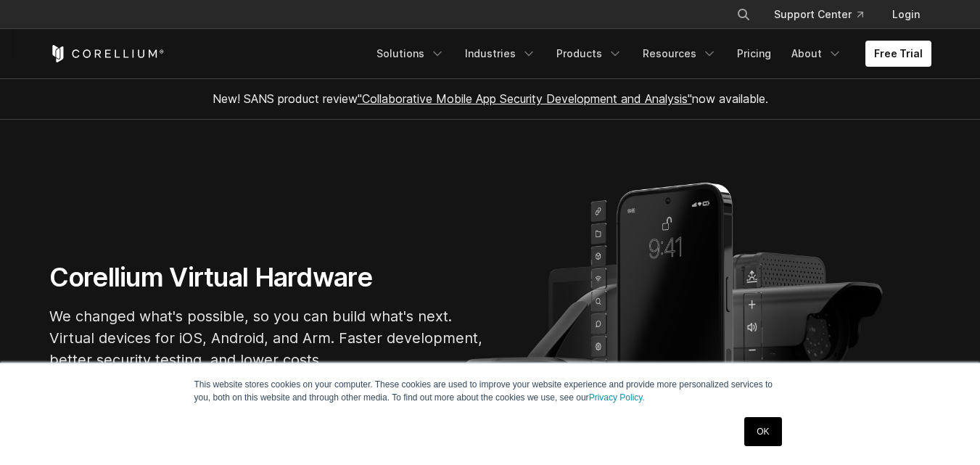 The width and height of the screenshot is (980, 465). Describe the element at coordinates (762, 431) in the screenshot. I see `a: OK` at that location.